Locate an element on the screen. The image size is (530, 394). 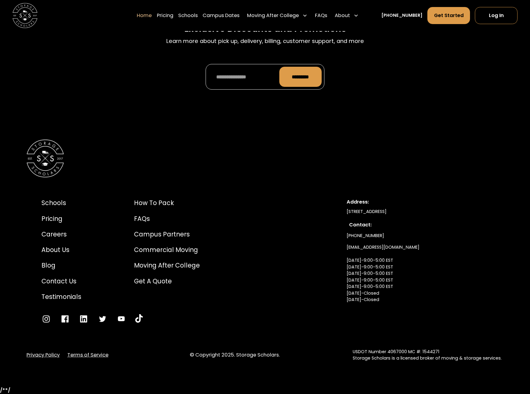
a: Go to Twitter is located at coordinates (102, 318).